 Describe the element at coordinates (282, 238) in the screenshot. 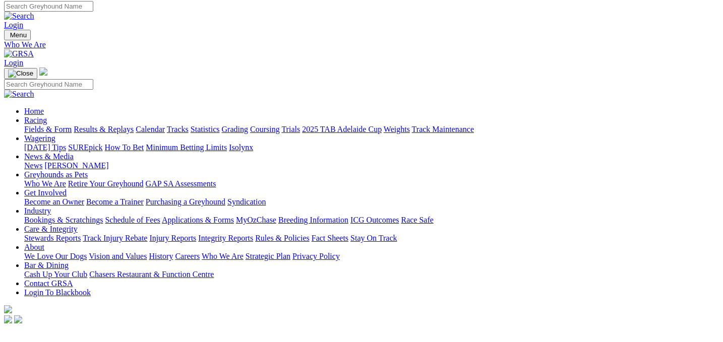

I see `a: Rules & Policies` at that location.